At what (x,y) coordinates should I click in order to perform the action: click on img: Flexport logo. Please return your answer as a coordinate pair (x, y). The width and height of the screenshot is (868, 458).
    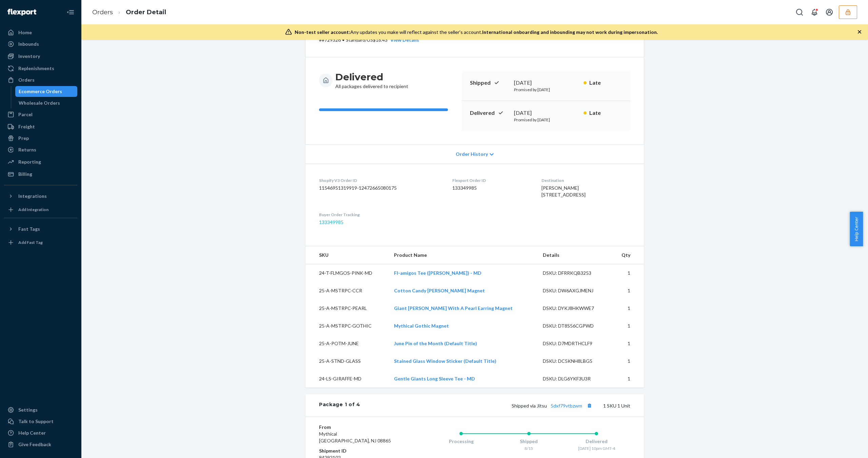
    Looking at the image, I should click on (22, 12).